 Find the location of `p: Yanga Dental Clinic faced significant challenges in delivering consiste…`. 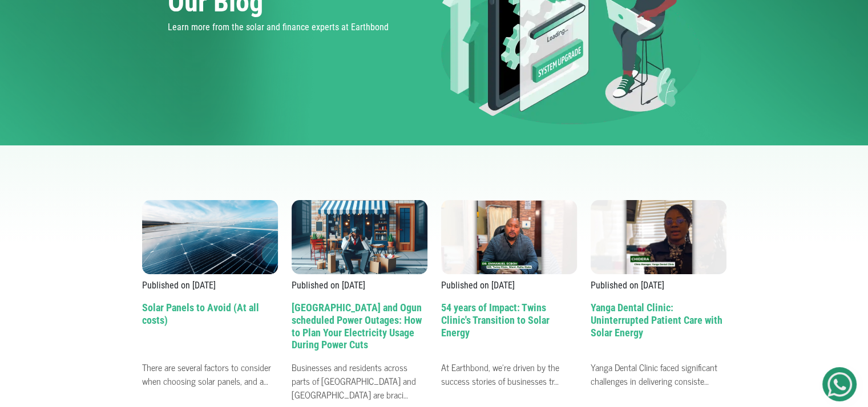

p: Yanga Dental Clinic faced significant challenges in delivering consiste… is located at coordinates (658, 370).